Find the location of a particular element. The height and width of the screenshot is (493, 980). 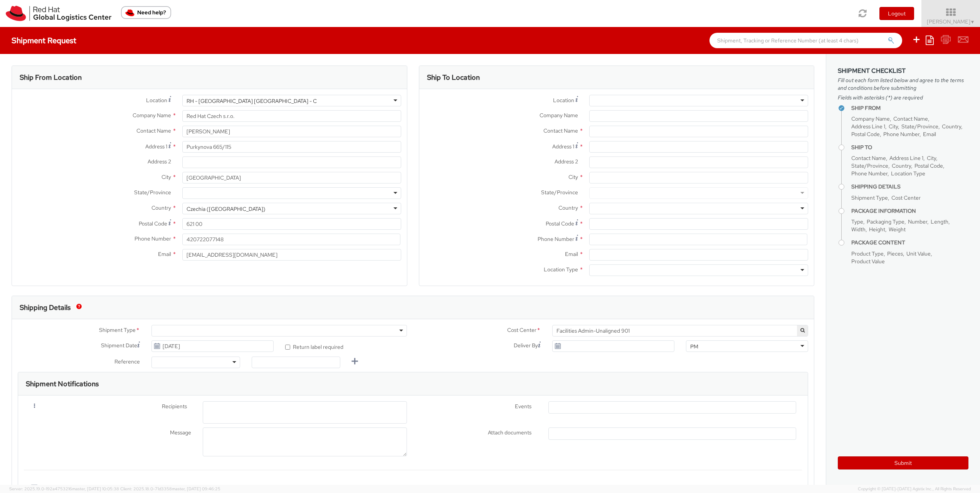

span: Length is located at coordinates (939, 221).